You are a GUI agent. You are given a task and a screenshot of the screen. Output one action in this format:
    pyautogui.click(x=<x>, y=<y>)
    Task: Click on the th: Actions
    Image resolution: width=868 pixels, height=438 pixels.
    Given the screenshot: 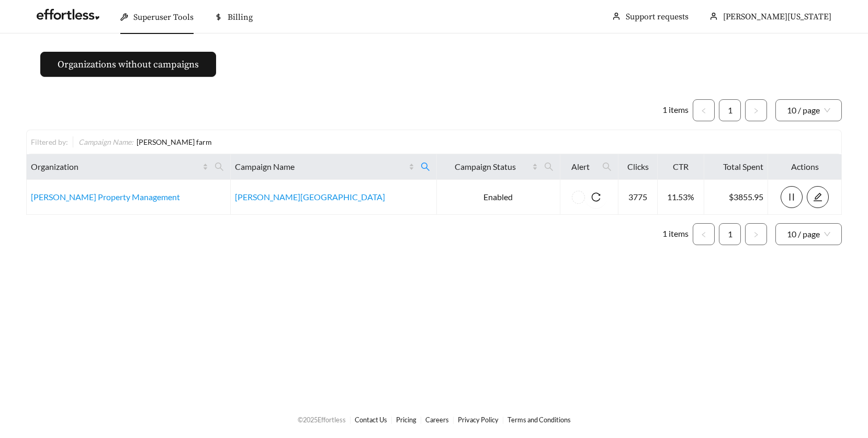 What is the action you would take?
    pyautogui.click(x=804, y=167)
    